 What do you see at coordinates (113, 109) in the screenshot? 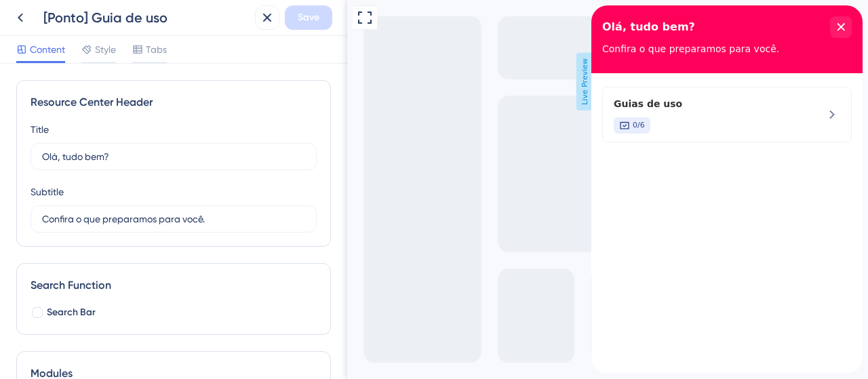
I see `div: Guias de uso` at bounding box center [113, 109].